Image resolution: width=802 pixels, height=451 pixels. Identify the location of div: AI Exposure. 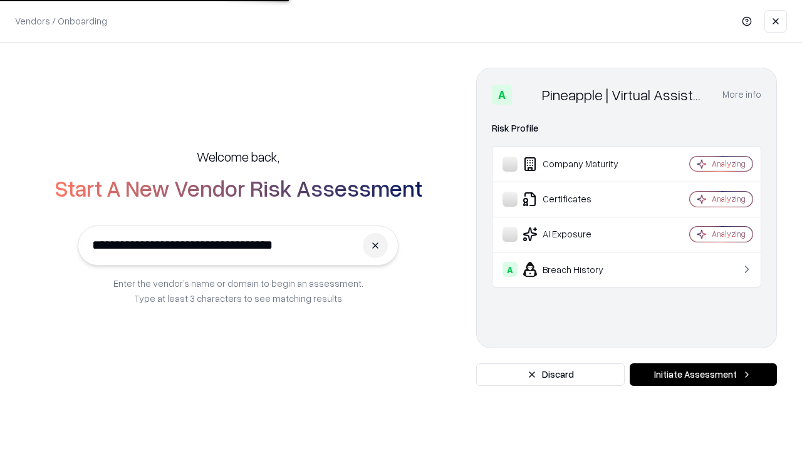
(577, 234).